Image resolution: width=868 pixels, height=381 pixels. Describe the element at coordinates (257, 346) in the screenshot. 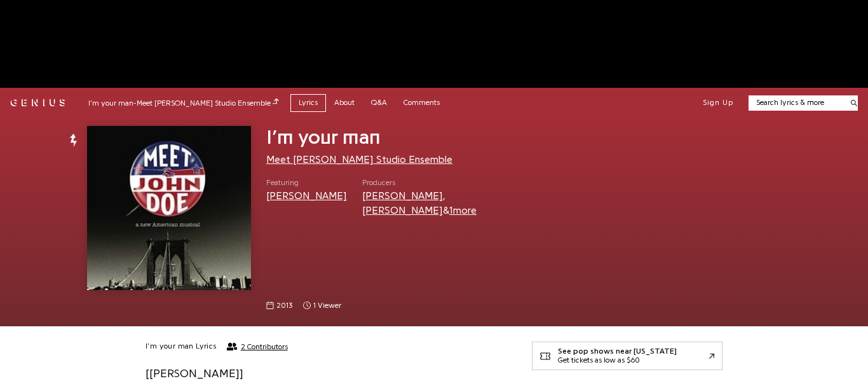

I see `button: 2 Contributors` at that location.